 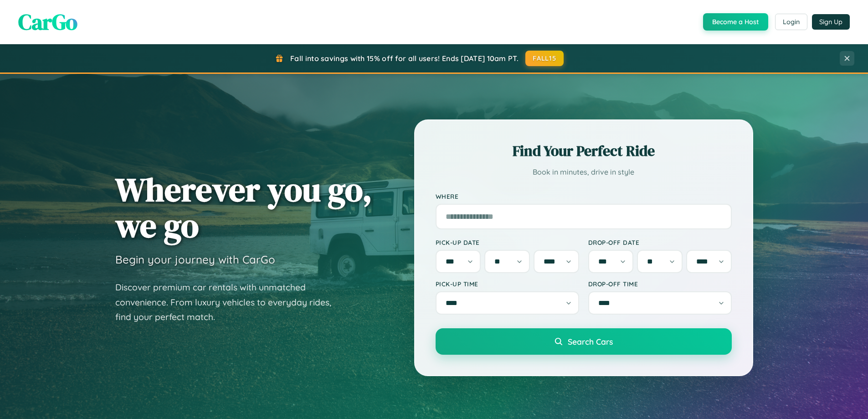 What do you see at coordinates (735, 22) in the screenshot?
I see `button: Become a Host` at bounding box center [735, 22].